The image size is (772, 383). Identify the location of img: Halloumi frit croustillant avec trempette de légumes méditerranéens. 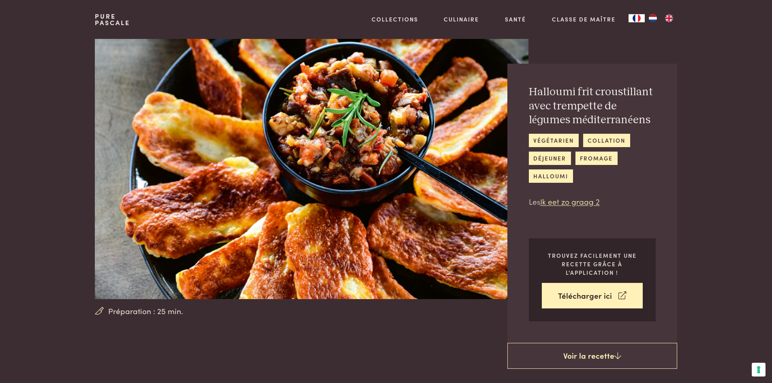
(311, 169).